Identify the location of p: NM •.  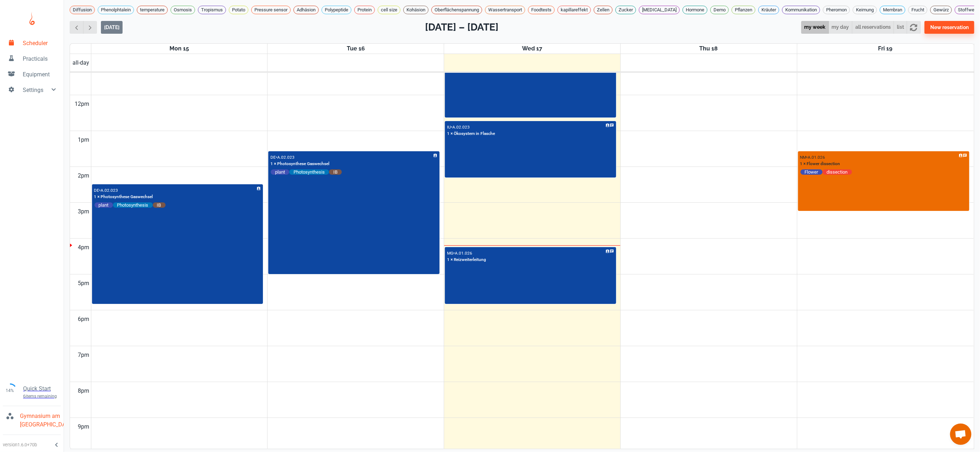
(804, 157).